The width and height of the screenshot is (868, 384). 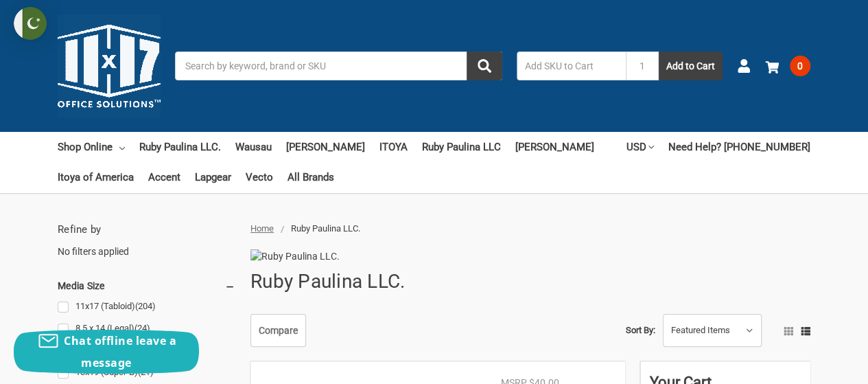 I want to click on a: 8.5 x 14 (Legal), so click(x=146, y=328).